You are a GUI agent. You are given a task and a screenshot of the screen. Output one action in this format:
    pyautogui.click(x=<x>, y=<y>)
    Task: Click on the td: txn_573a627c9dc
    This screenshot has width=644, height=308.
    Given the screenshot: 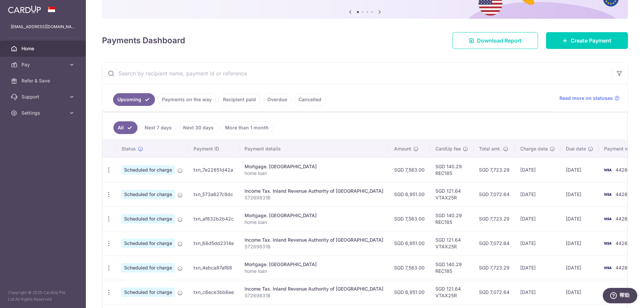 What is the action you would take?
    pyautogui.click(x=214, y=194)
    